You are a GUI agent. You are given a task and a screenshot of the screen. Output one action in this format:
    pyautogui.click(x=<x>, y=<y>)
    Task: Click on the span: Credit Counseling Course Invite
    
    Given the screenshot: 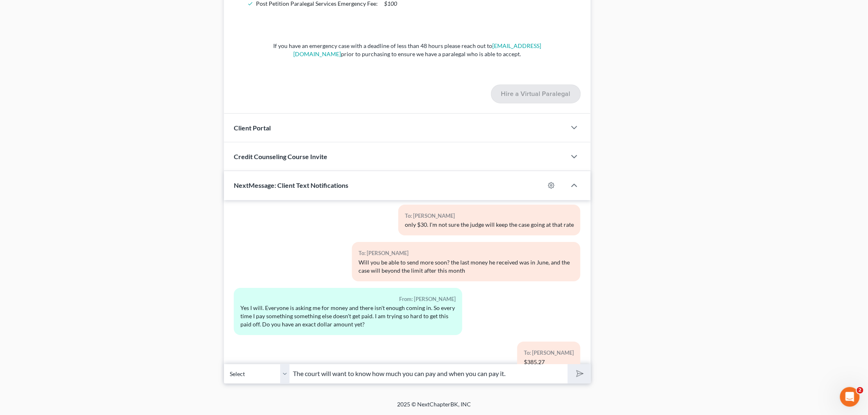 What is the action you would take?
    pyautogui.click(x=280, y=156)
    